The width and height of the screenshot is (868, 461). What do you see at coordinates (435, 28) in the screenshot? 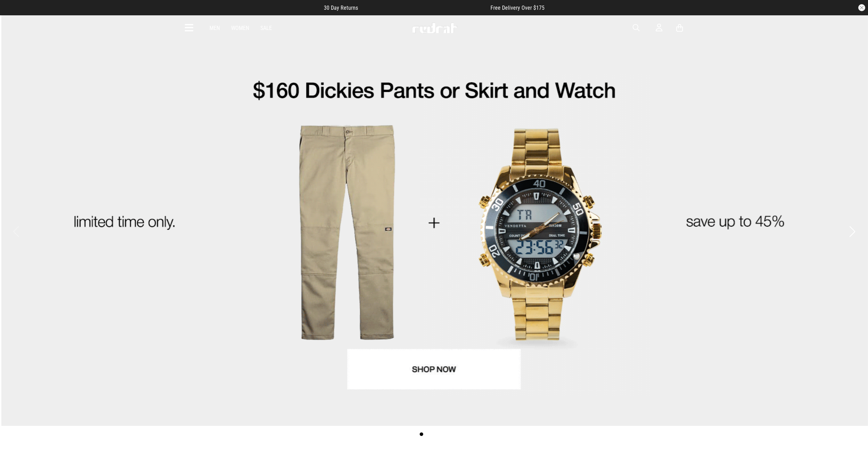
I see `img: Redrat logo` at bounding box center [435, 28].